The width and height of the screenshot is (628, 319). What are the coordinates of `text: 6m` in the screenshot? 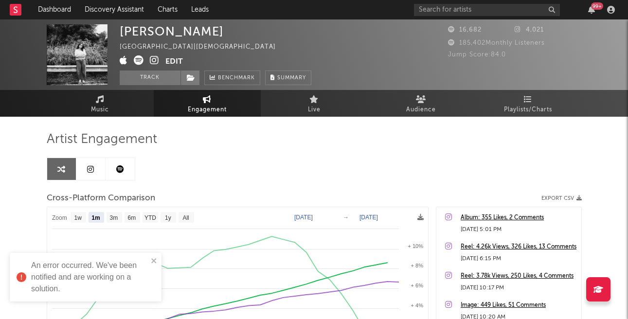 It's located at (131, 218).